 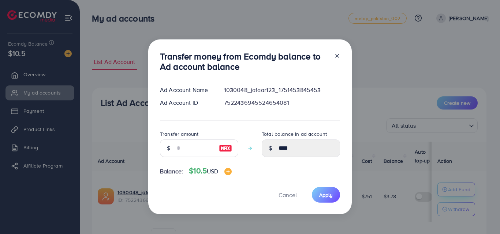 What do you see at coordinates (171, 172) in the screenshot?
I see `span: Balance:` at bounding box center [171, 172].